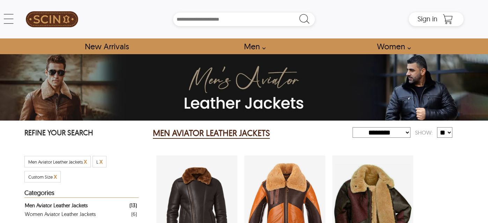 The height and width of the screenshot is (223, 488). Describe the element at coordinates (85, 161) in the screenshot. I see `span: x` at that location.